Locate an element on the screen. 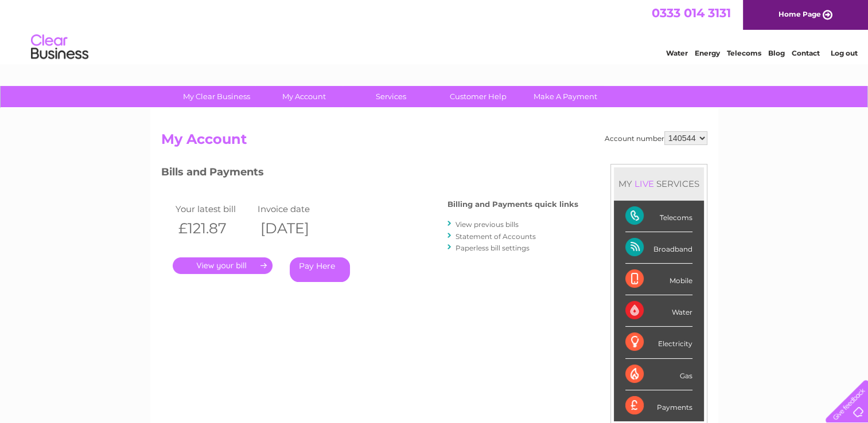 The height and width of the screenshot is (423, 868). div: Account number is located at coordinates (656, 138).